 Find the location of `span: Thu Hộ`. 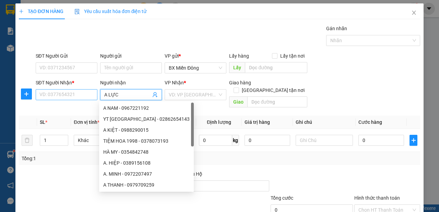

span: Thu Hộ is located at coordinates (195, 174).